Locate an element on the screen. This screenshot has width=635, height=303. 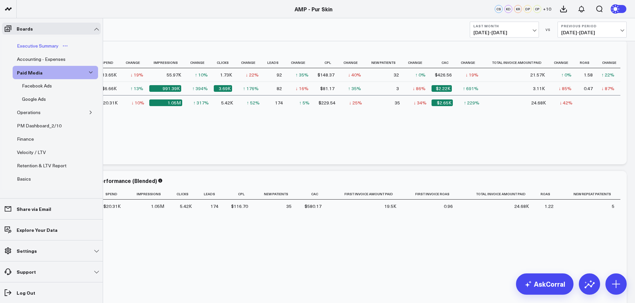
div: 174 is located at coordinates (215, 206).